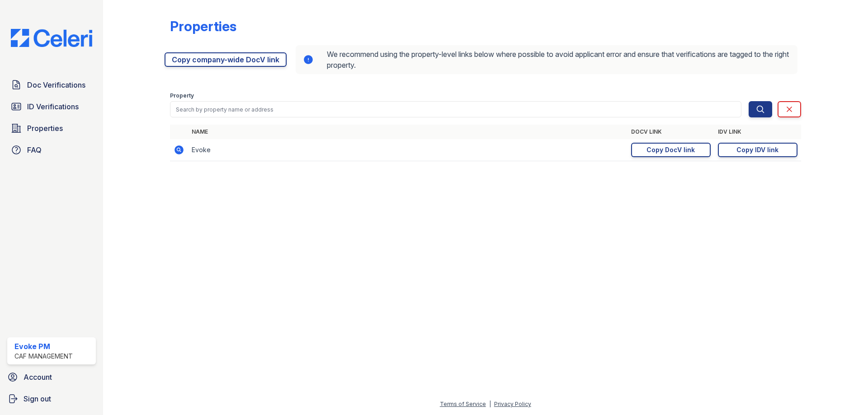 The image size is (868, 415). What do you see at coordinates (52, 128) in the screenshot?
I see `a: Properties` at bounding box center [52, 128].